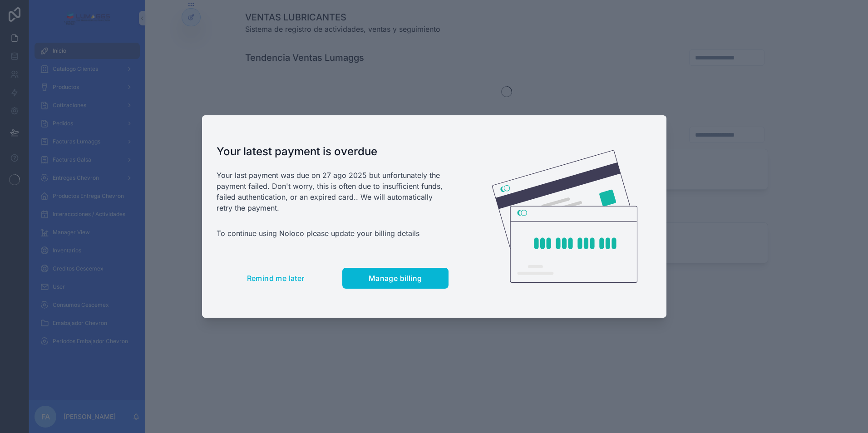 The height and width of the screenshot is (433, 868). Describe the element at coordinates (275, 278) in the screenshot. I see `button: Remind me later` at that location.